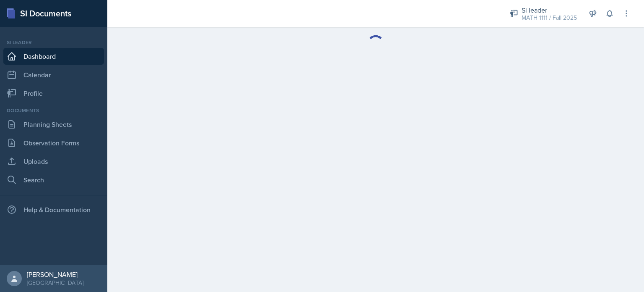 This screenshot has height=292, width=644. What do you see at coordinates (54, 124) in the screenshot?
I see `a: Planning Sheets` at bounding box center [54, 124].